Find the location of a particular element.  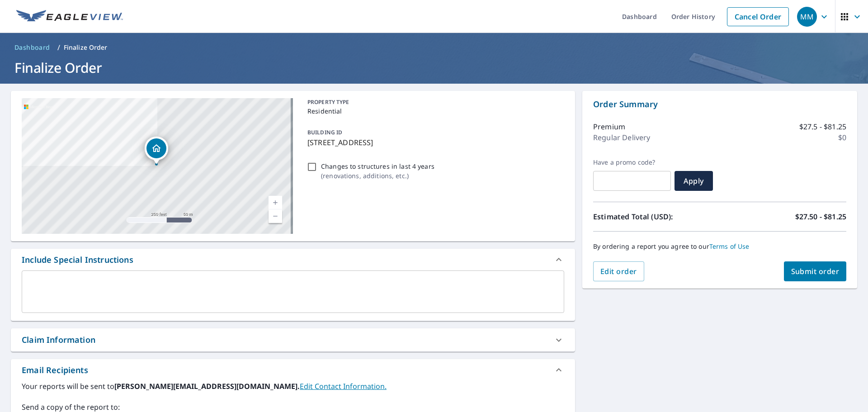

p: PROPERTY TYPE is located at coordinates (434, 102).